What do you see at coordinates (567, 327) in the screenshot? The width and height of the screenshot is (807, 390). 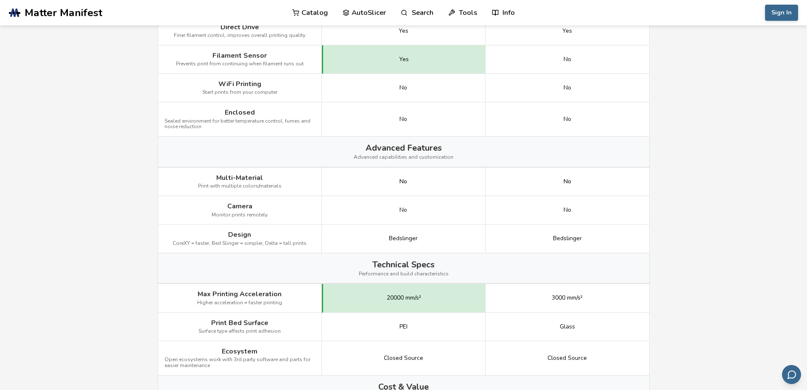 I see `span: Glass` at bounding box center [567, 327].